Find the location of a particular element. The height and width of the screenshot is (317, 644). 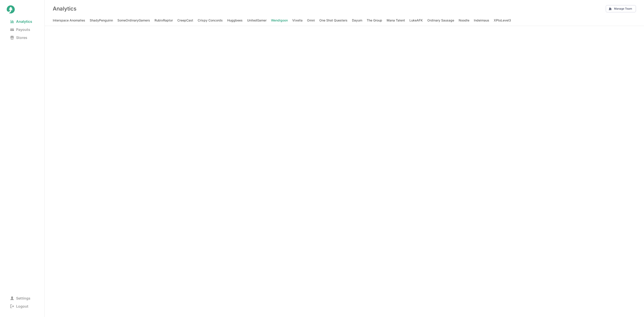

span: One Shot Questers is located at coordinates (334, 20).